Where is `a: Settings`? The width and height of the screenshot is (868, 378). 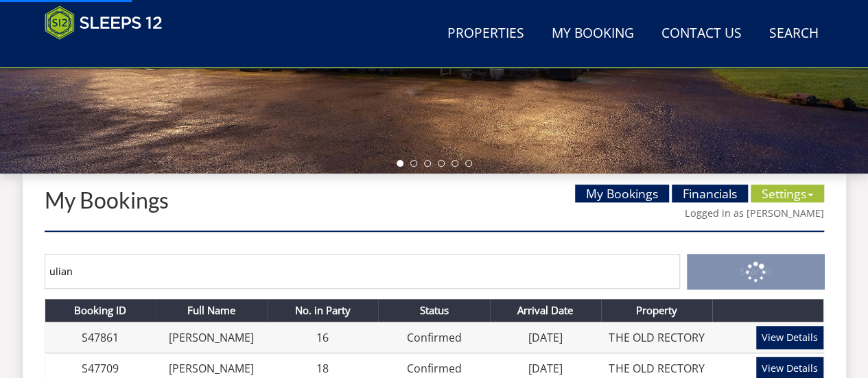
a: Settings is located at coordinates (787, 193).